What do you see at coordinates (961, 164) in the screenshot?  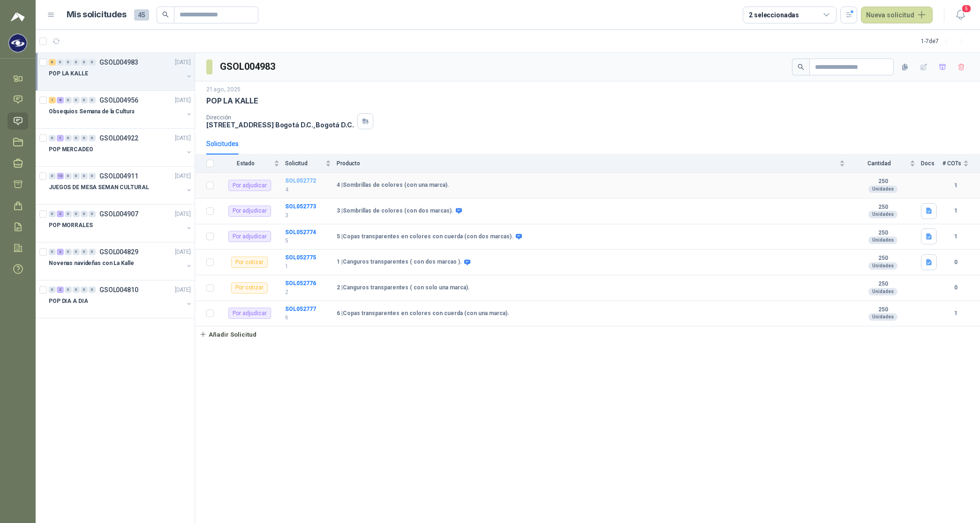 I see `th: # COTs` at bounding box center [961, 164].